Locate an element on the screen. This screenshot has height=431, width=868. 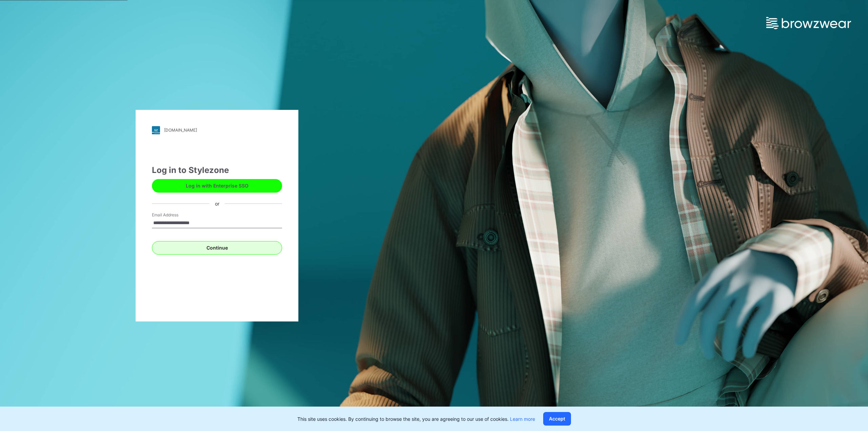
label: Email Address is located at coordinates (176, 215).